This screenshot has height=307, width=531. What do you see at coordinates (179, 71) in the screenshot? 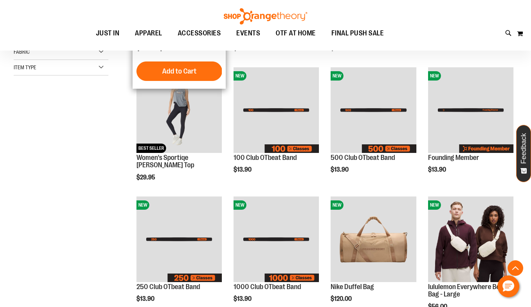
I see `span: Add to Cart` at bounding box center [179, 71].